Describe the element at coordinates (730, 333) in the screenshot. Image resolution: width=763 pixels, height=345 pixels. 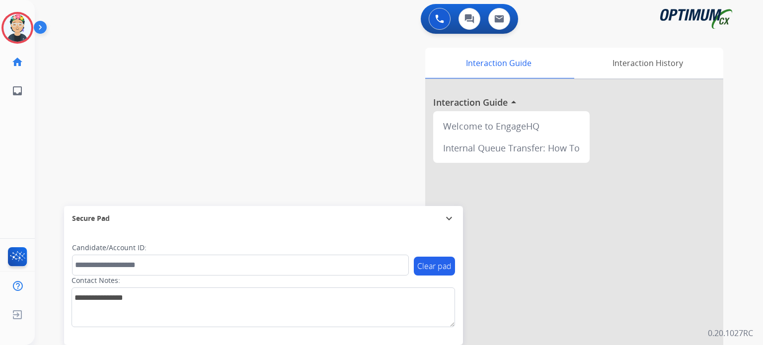
I see `p: 0.20.1027RC` at that location.